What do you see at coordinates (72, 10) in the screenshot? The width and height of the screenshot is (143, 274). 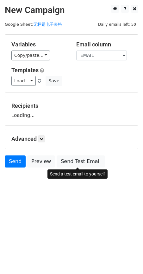 I see `h2: New Campaign` at bounding box center [72, 10].